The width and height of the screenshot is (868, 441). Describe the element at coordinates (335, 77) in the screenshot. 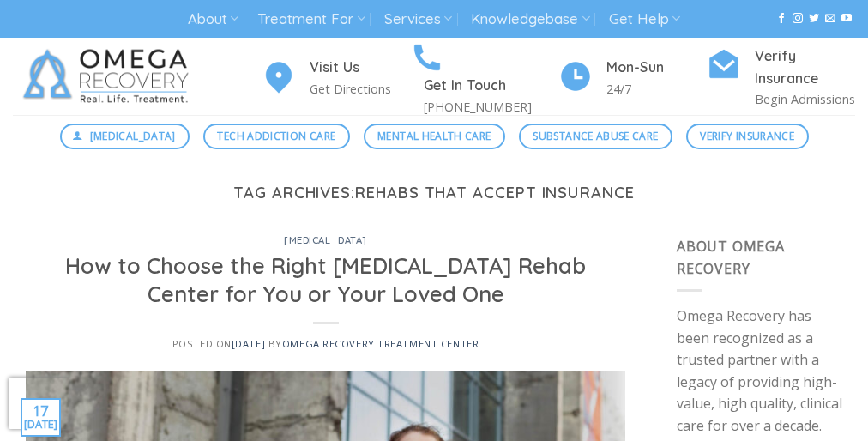

I see `a: Visit Us Get Directions` at that location.